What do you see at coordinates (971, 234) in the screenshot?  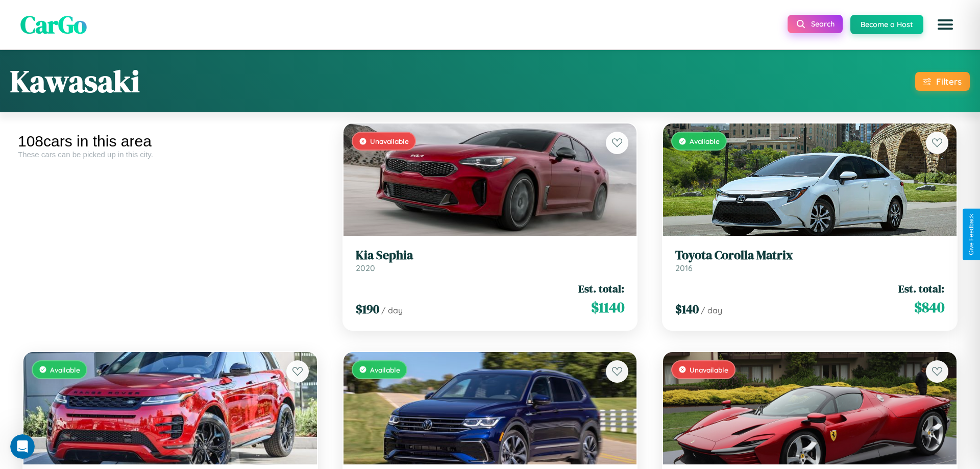 I see `div: Give Feedback` at bounding box center [971, 234].